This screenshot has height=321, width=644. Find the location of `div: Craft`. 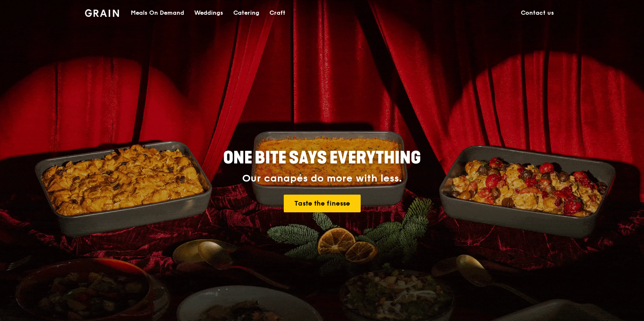

div: Craft is located at coordinates (278, 13).